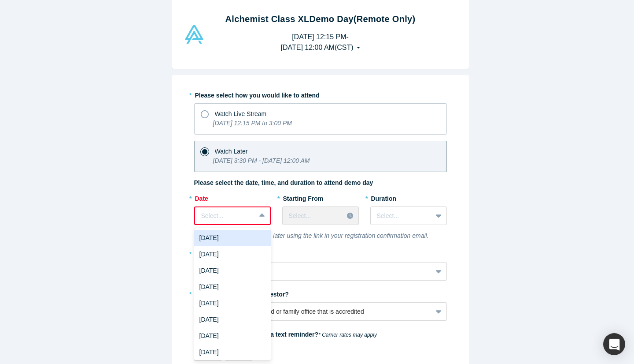 Image resolution: width=634 pixels, height=364 pixels. What do you see at coordinates (320, 94) in the screenshot?
I see `label: Please select how you would like to attend` at bounding box center [320, 94].